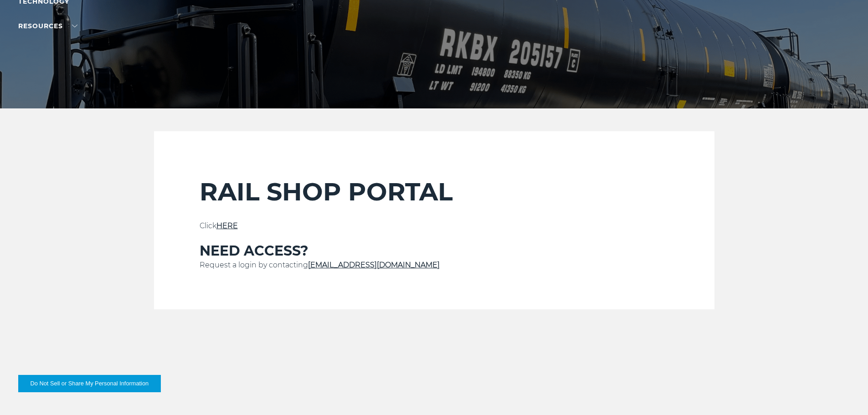 This screenshot has height=415, width=868. Describe the element at coordinates (434, 251) in the screenshot. I see `h3: NEED ACCESS?` at that location.